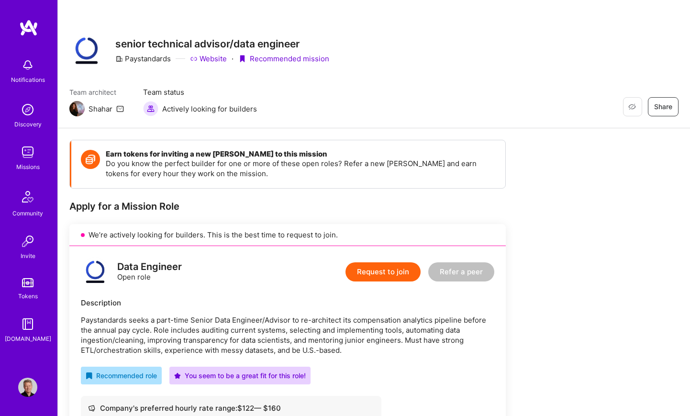 This screenshot has width=690, height=416. I want to click on img: guide book, so click(28, 324).